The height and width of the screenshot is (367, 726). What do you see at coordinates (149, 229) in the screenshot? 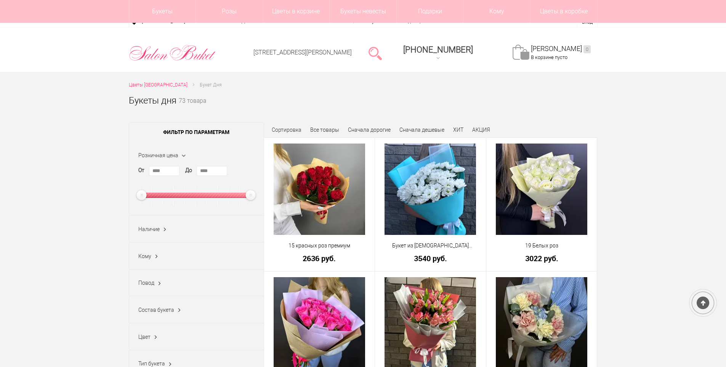
I see `span: Наличие` at bounding box center [149, 229].